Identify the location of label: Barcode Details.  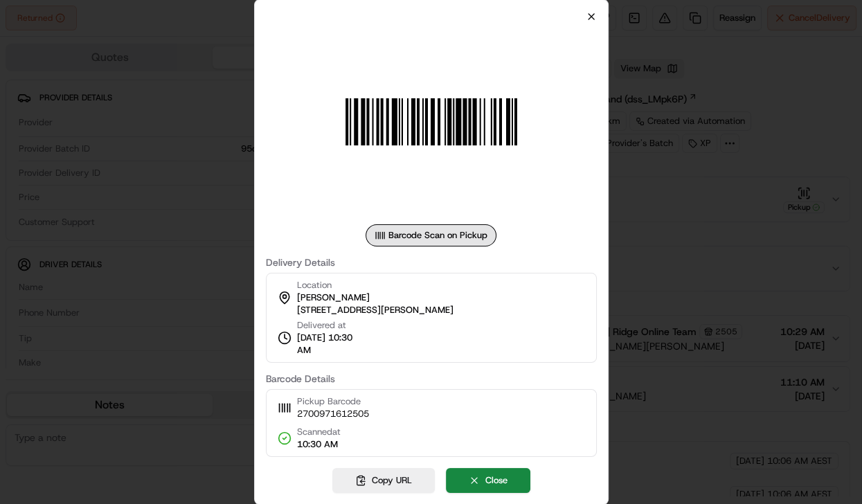
(431, 379).